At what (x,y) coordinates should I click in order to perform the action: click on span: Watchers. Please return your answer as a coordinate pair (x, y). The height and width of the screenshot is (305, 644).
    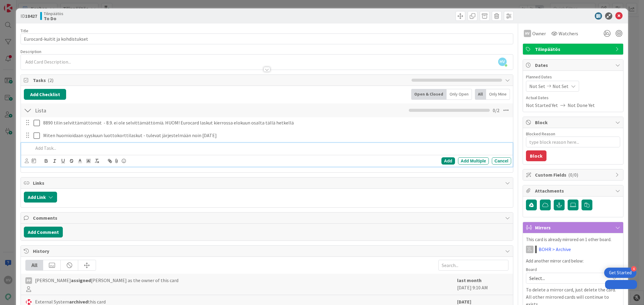
    Looking at the image, I should click on (569, 34).